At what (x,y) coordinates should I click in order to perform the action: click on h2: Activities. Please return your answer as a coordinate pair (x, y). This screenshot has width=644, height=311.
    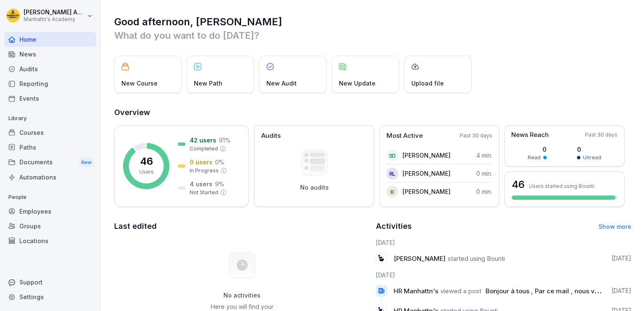
    Looking at the image, I should click on (393, 226).